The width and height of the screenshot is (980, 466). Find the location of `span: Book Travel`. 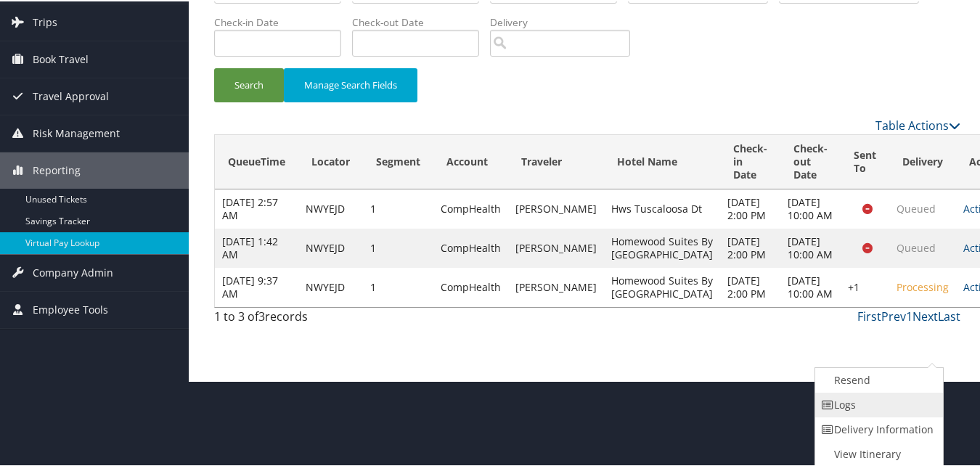

span: Book Travel is located at coordinates (60, 58).